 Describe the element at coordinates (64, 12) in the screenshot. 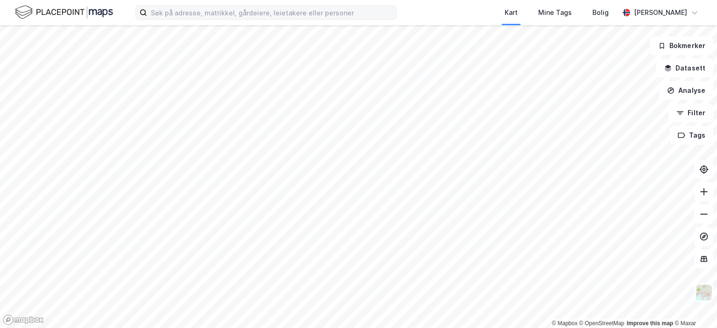

I see `img: logo.f888ab2527a4732fd821a326f86c7f29.svg` at that location.